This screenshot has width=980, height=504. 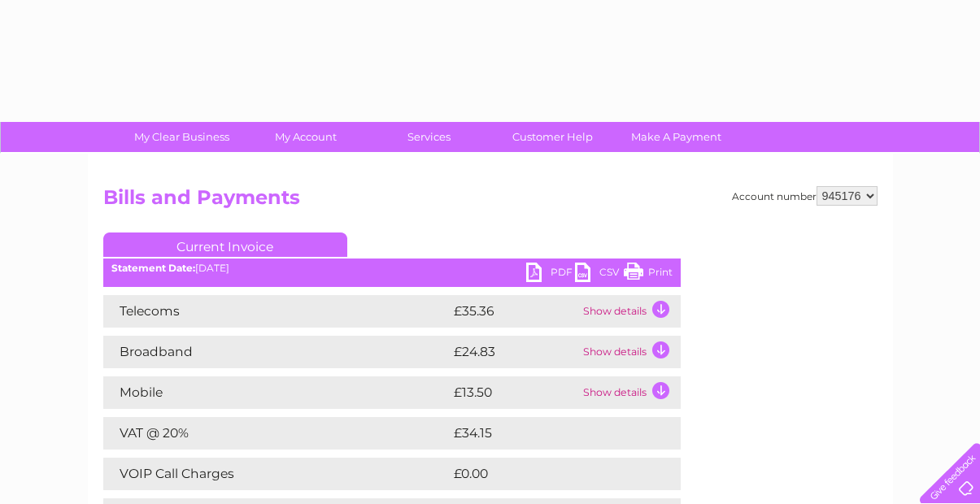 What do you see at coordinates (676, 137) in the screenshot?
I see `a: Make A Payment` at bounding box center [676, 137].